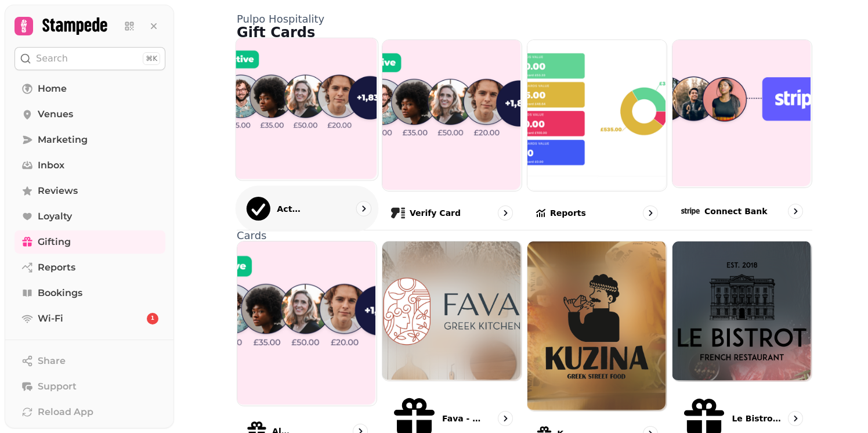 This screenshot has width=868, height=433. Describe the element at coordinates (55, 114) in the screenshot. I see `span: Venues` at that location.